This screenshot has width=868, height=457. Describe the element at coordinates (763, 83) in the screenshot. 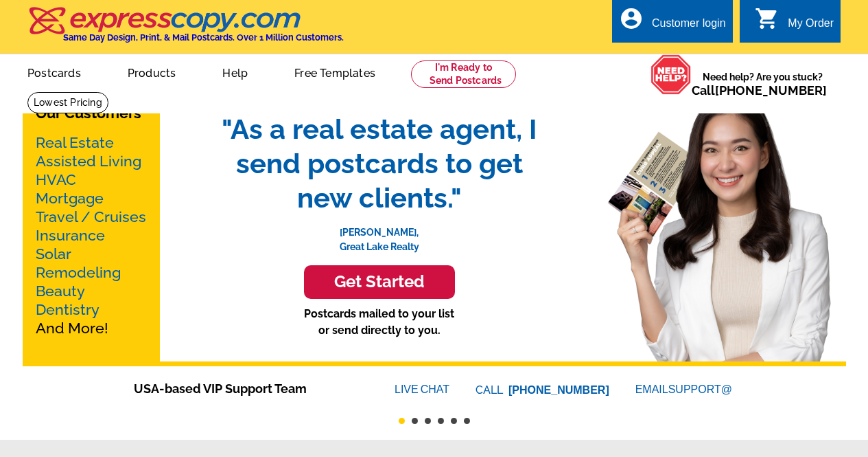

I see `span: Need help? Are you stuck?` at that location.